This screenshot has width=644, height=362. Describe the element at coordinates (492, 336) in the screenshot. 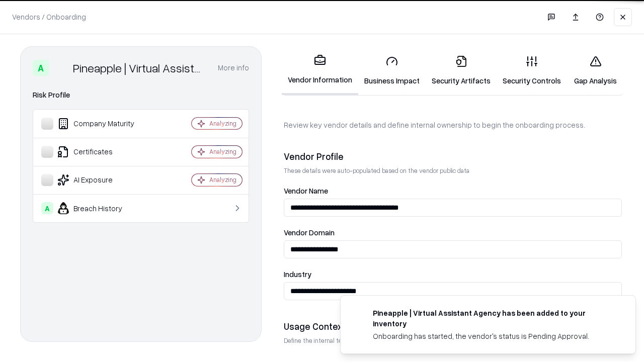

I see `div: Onboarding has started, the vendor's status is Pending Approval.` at that location.